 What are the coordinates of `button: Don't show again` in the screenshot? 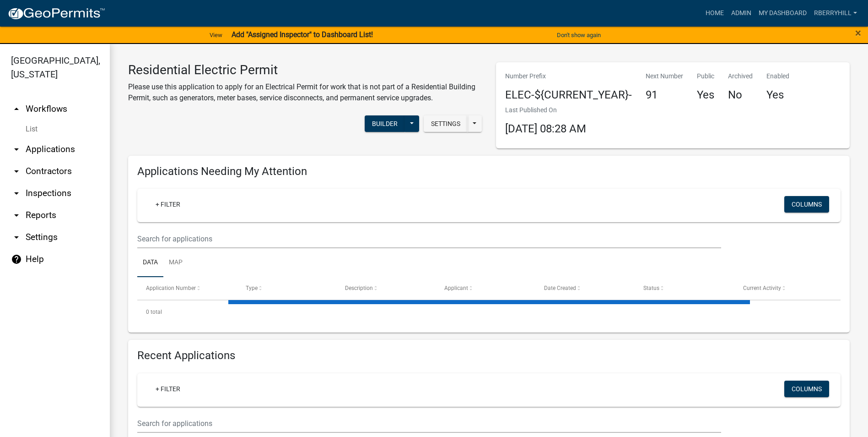 It's located at (578, 34).